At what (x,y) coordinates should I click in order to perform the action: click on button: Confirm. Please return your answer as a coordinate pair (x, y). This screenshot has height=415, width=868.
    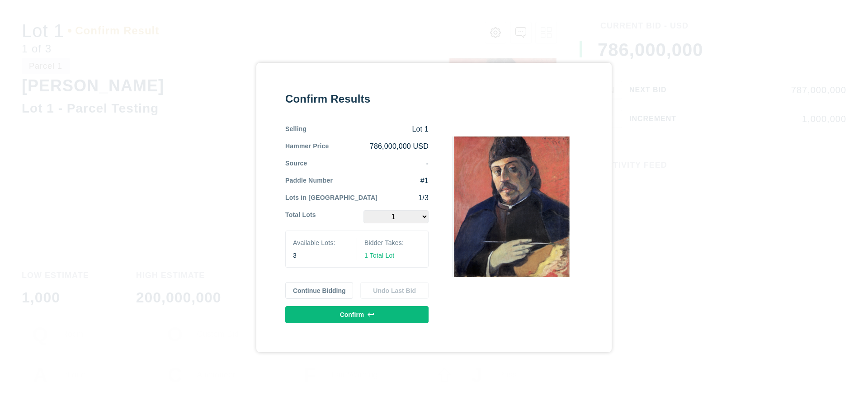
    Looking at the image, I should click on (356, 314).